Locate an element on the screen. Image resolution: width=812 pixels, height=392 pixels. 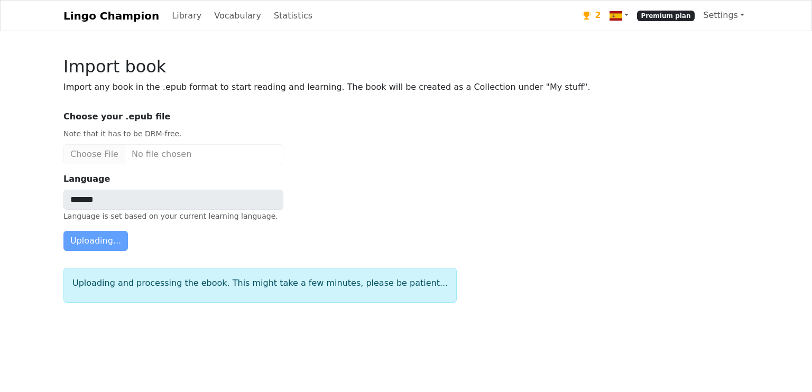
a: Vocabulary is located at coordinates (237, 16).